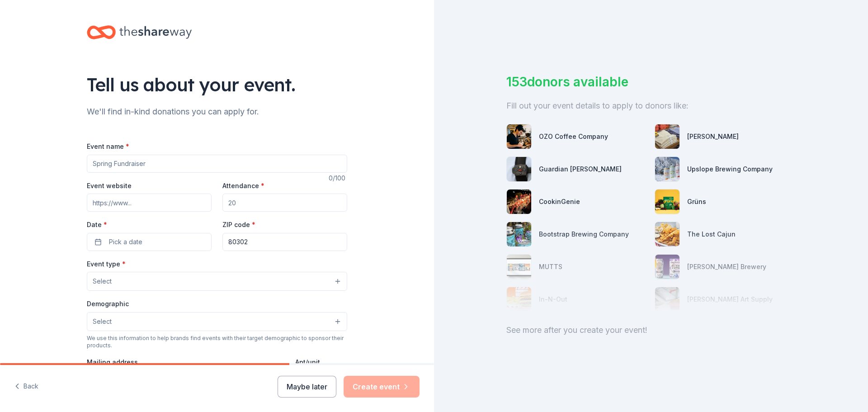 This screenshot has width=868, height=412. What do you see at coordinates (26, 387) in the screenshot?
I see `button: Back` at bounding box center [26, 387].